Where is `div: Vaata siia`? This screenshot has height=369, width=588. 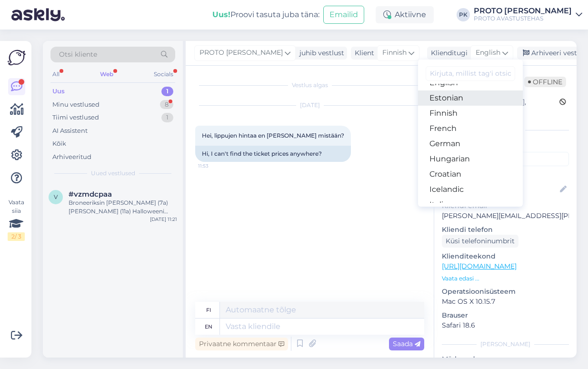
div: Vaata siia is located at coordinates (16, 220).